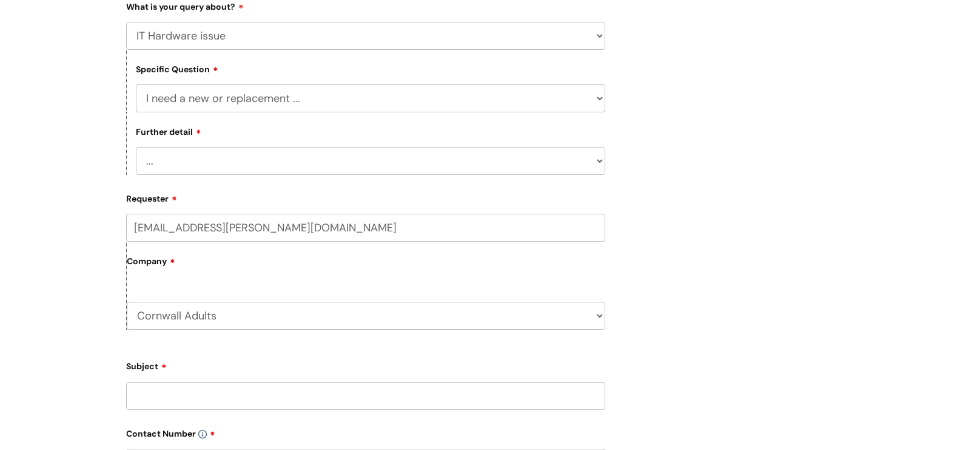 The image size is (980, 450). Describe the element at coordinates (366, 227) in the screenshot. I see `input: Email` at that location.